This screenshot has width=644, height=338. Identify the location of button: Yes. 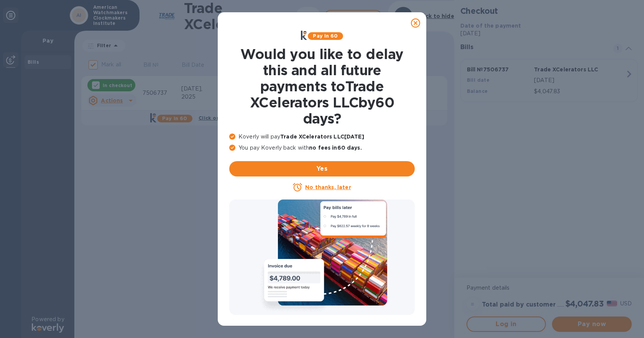
(322, 169).